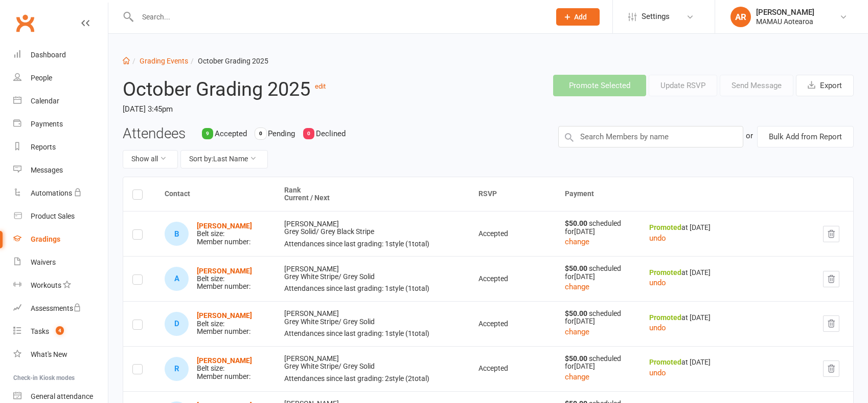 The width and height of the screenshot is (868, 403). What do you see at coordinates (53, 216) in the screenshot?
I see `div: Product Sales` at bounding box center [53, 216].